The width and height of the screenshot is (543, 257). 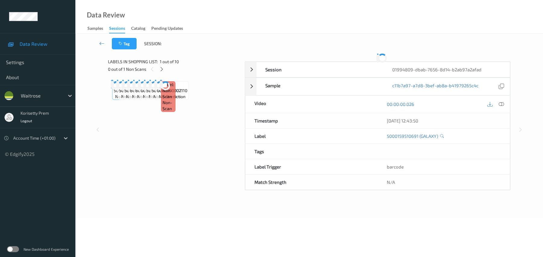 I want to click on div: Video, so click(x=311, y=104).